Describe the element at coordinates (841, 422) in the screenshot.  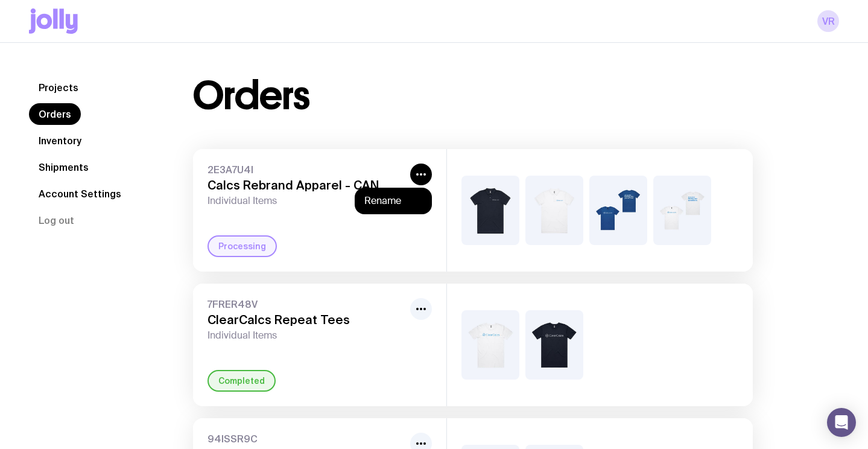
I see `div: Open Intercom Messenger` at that location.